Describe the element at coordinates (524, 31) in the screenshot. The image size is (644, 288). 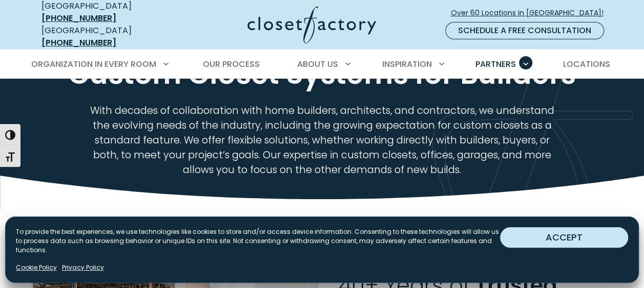
I see `a: Schedule a Free Consultation` at that location.